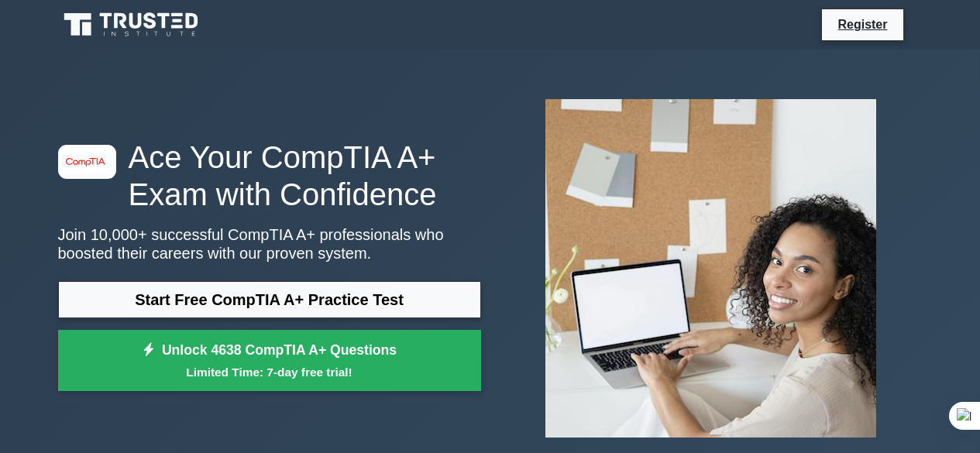 The image size is (980, 453). Describe the element at coordinates (270, 361) in the screenshot. I see `a: Unlock 4638 CompTIA A+ QuestionsLimited Time: 7-day free trial!` at that location.